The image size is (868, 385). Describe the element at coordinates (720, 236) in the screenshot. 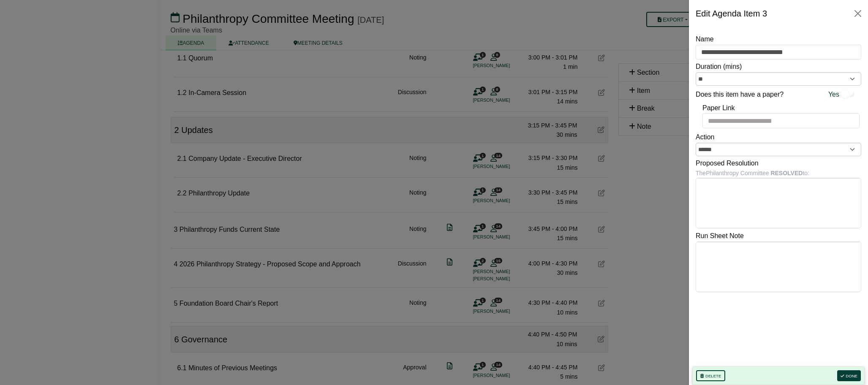

I see `label: Run Sheet Note` at that location.